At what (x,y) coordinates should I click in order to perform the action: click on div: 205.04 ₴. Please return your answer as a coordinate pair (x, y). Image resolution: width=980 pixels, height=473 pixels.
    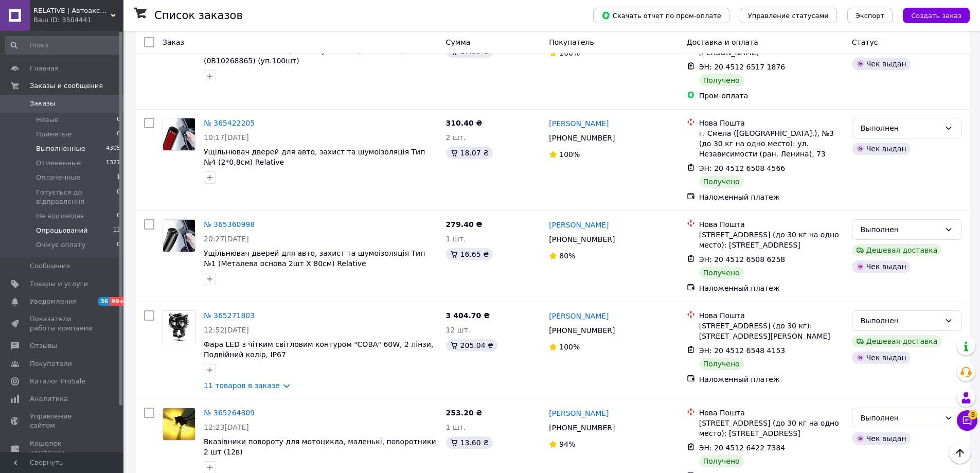
    Looking at the image, I should click on (472, 346).